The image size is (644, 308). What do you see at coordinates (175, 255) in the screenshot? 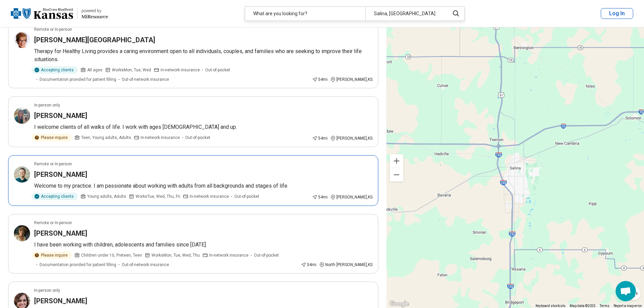
I see `span: Works Mon, Tue, Wed, Thu` at bounding box center [175, 255].